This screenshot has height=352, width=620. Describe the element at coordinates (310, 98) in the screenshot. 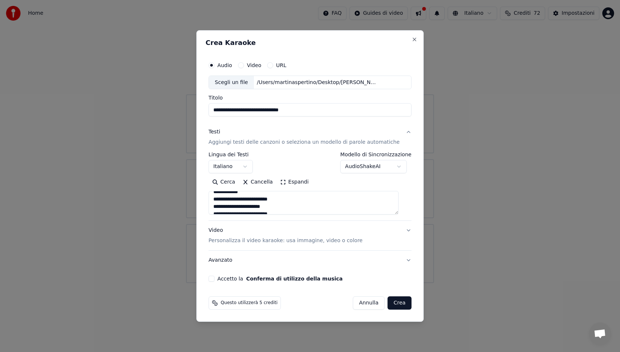

I see `label: Titolo` at that location.